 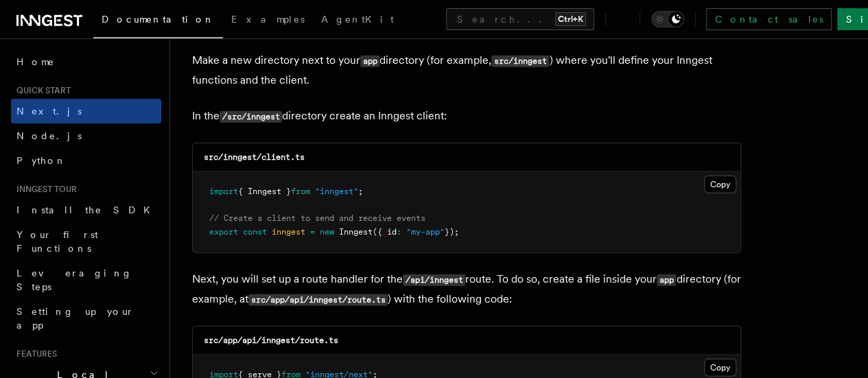 I want to click on span: Home, so click(x=36, y=61).